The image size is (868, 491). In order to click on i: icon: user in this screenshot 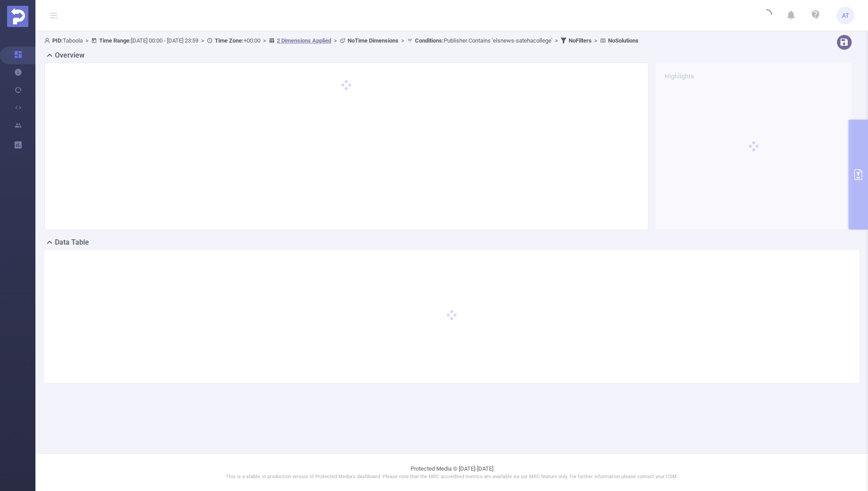, I will do `click(48, 40)`.